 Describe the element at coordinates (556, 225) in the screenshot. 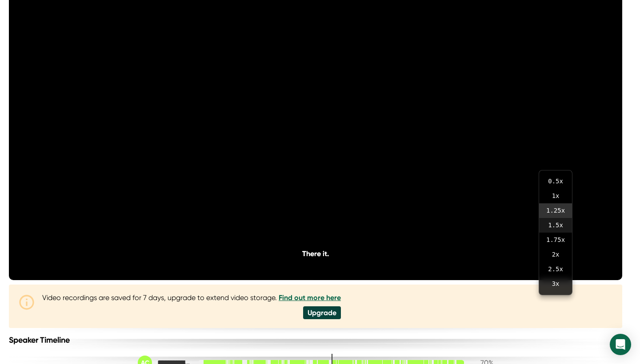

I see `li: 1.5 x` at that location.